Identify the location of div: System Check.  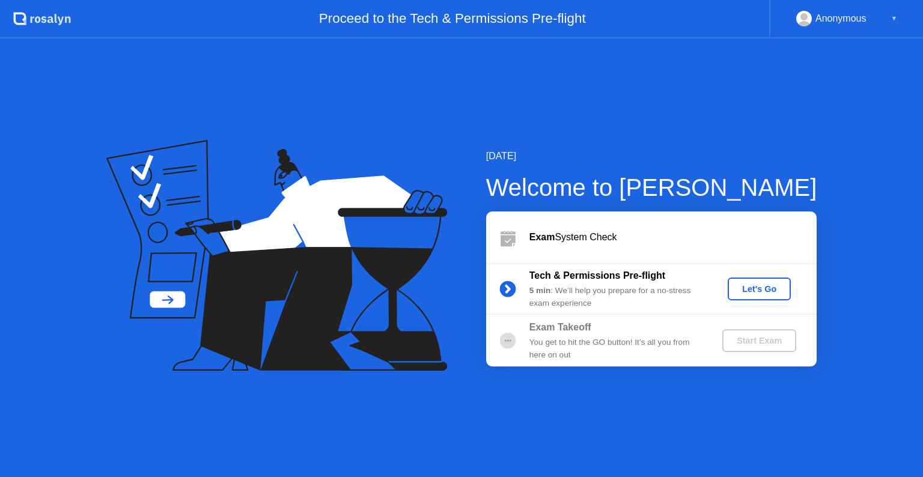
(673, 237).